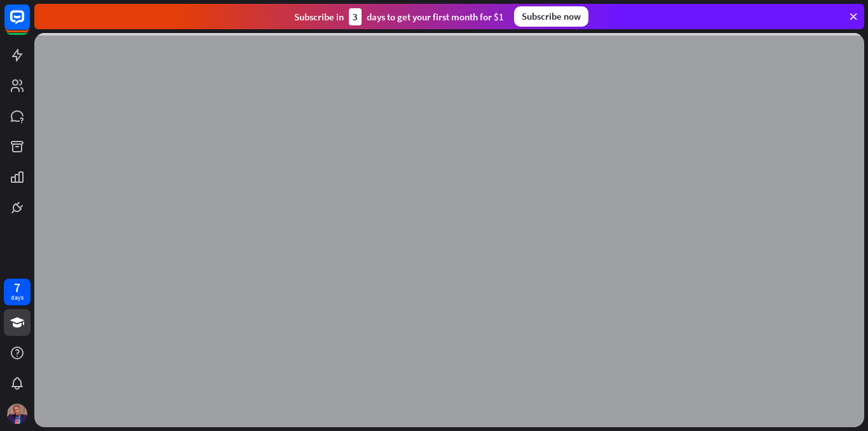 Image resolution: width=868 pixels, height=431 pixels. What do you see at coordinates (17, 292) in the screenshot?
I see `a: 7 days` at bounding box center [17, 292].